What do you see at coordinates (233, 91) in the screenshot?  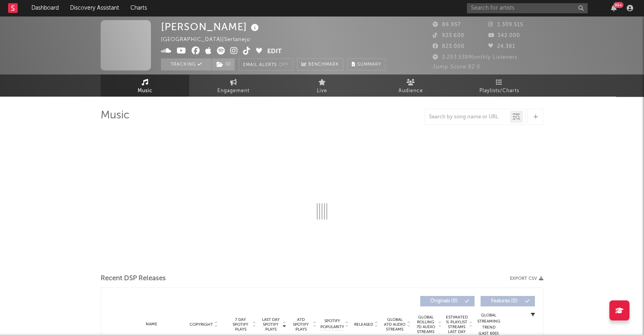 I see `span: Engagement` at bounding box center [233, 91].